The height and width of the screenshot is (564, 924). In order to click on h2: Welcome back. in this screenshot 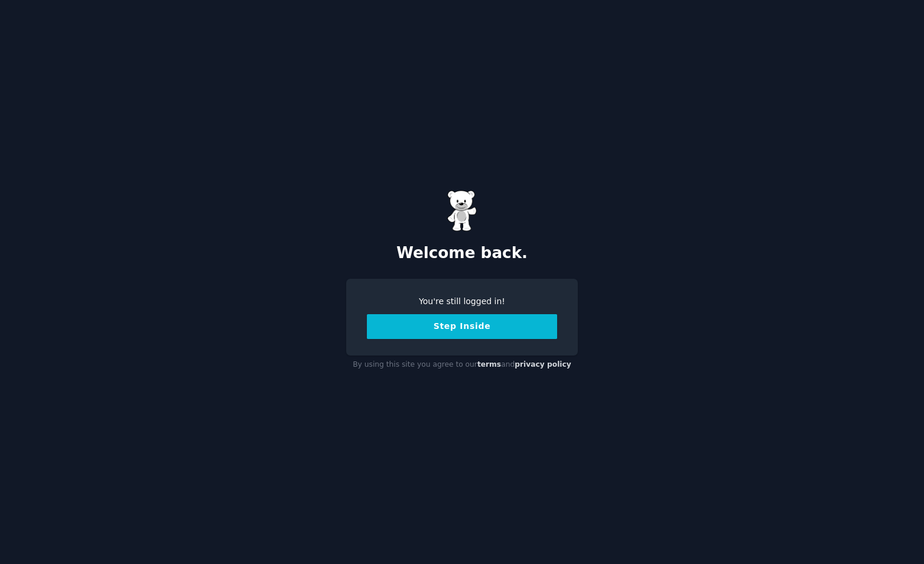, I will do `click(462, 253)`.